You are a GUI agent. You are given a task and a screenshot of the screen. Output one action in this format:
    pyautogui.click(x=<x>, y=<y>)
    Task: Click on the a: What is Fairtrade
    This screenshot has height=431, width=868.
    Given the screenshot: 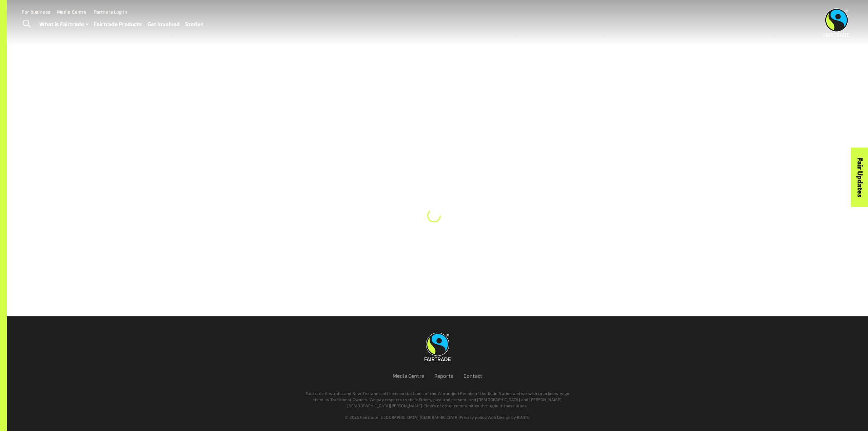 What is the action you would take?
    pyautogui.click(x=63, y=24)
    